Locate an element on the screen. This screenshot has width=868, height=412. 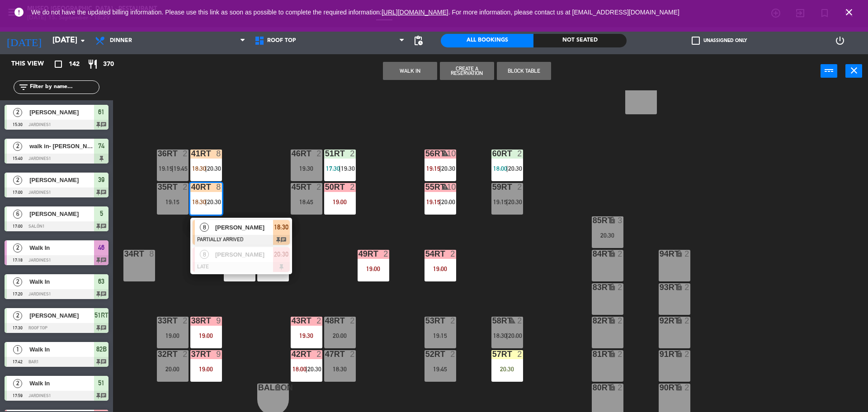
span: 39 is located at coordinates (101, 180).